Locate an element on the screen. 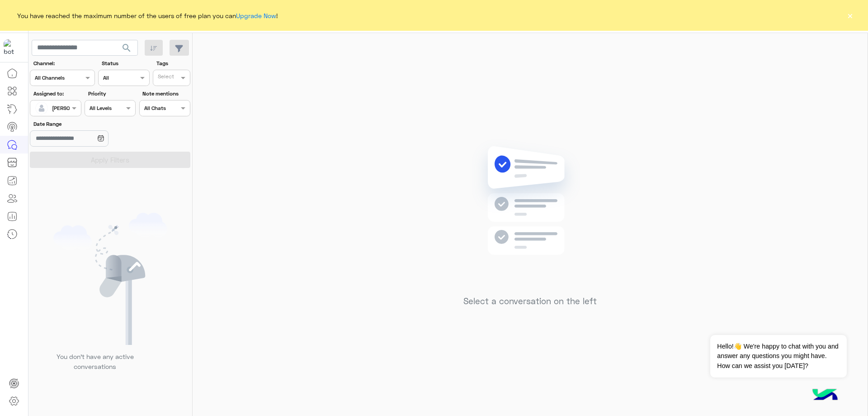 This screenshot has height=416, width=868. label: Channel: is located at coordinates (64, 63).